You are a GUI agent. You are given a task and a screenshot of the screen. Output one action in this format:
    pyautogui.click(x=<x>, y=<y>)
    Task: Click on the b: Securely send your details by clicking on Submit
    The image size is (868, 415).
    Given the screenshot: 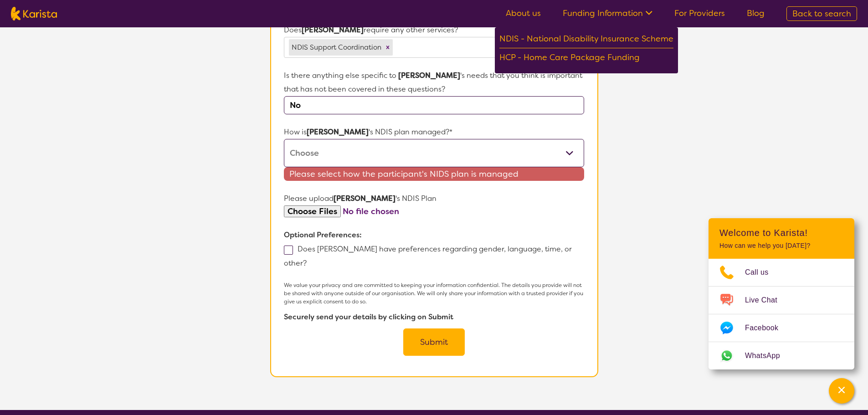 What is the action you would take?
    pyautogui.click(x=369, y=316)
    